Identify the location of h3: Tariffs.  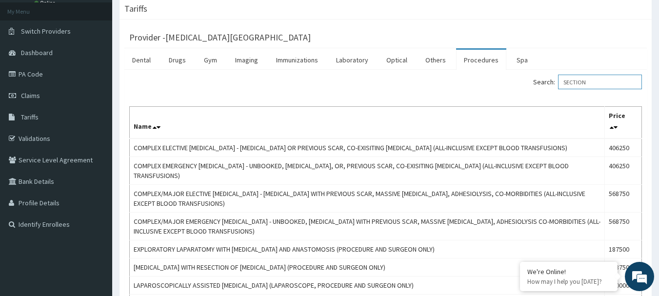
(136, 9).